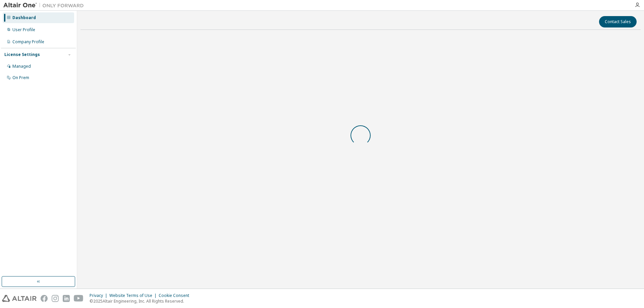 The width and height of the screenshot is (644, 308). What do you see at coordinates (21, 78) in the screenshot?
I see `div: On Prem` at bounding box center [21, 78].